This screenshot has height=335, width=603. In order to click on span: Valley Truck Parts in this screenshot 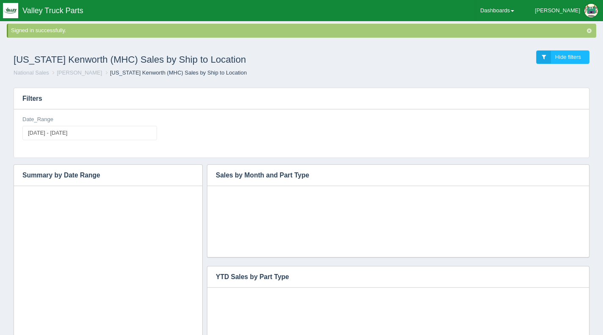, I will do `click(53, 11)`.